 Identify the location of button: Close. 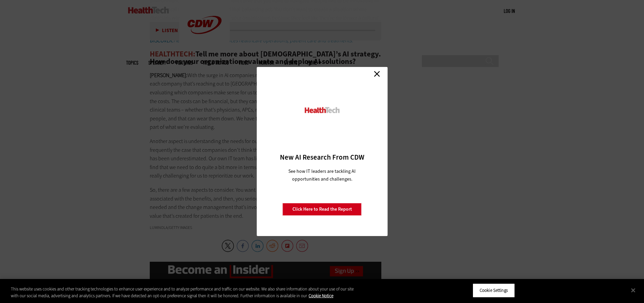
(633, 290).